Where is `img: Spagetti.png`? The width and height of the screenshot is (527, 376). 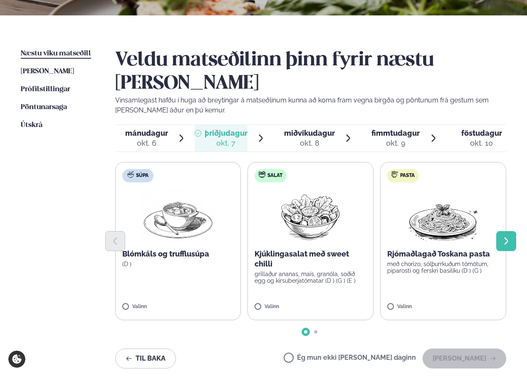
img: Spagetti.png is located at coordinates (443, 215).